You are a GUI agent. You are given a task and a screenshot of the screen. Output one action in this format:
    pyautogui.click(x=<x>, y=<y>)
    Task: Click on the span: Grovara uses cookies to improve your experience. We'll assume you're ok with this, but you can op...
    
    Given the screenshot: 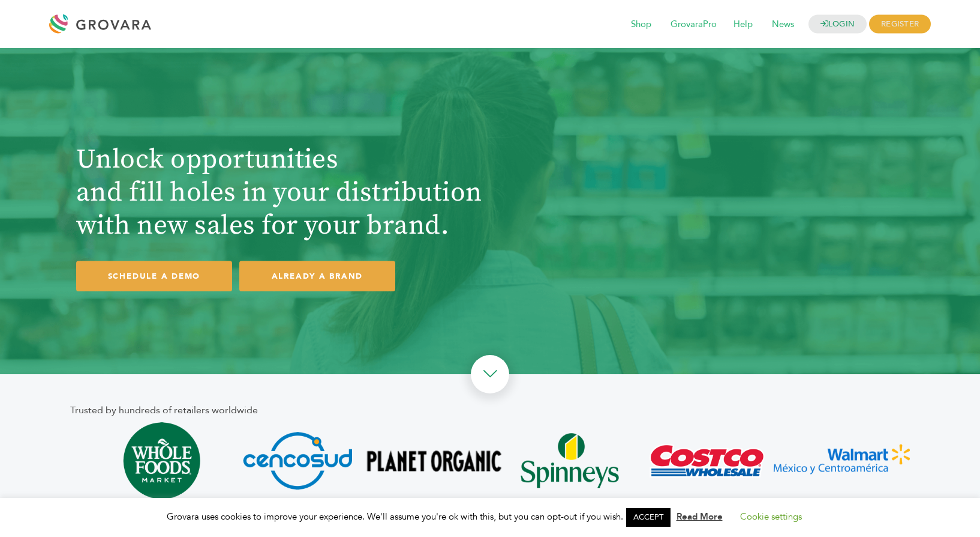 What is the action you would take?
    pyautogui.click(x=490, y=516)
    